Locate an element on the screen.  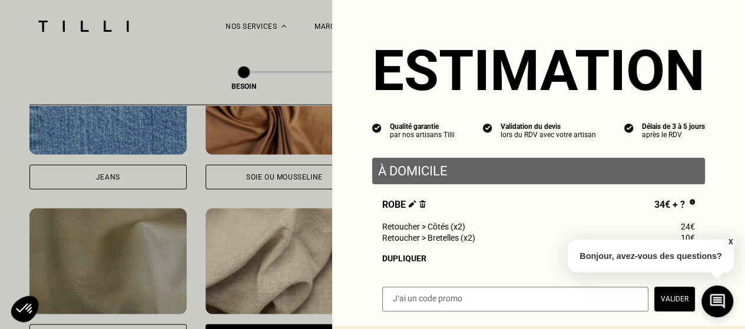
div: 34€ + ? is located at coordinates (674, 205).